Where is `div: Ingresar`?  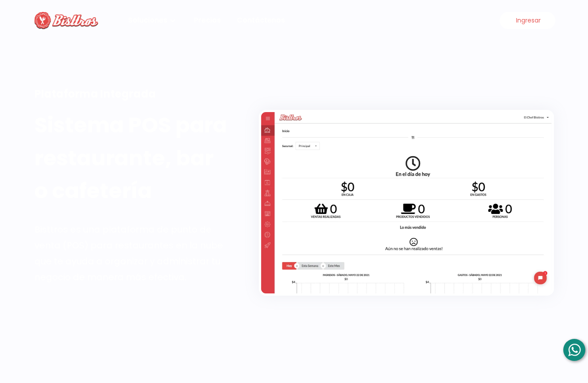 div: Ingresar is located at coordinates (527, 21).